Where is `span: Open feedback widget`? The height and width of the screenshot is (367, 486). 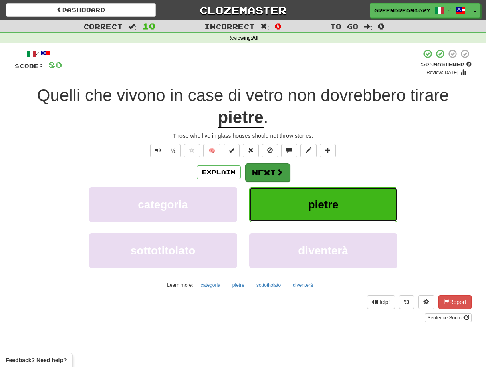
span: Open feedback widget is located at coordinates (36, 360).